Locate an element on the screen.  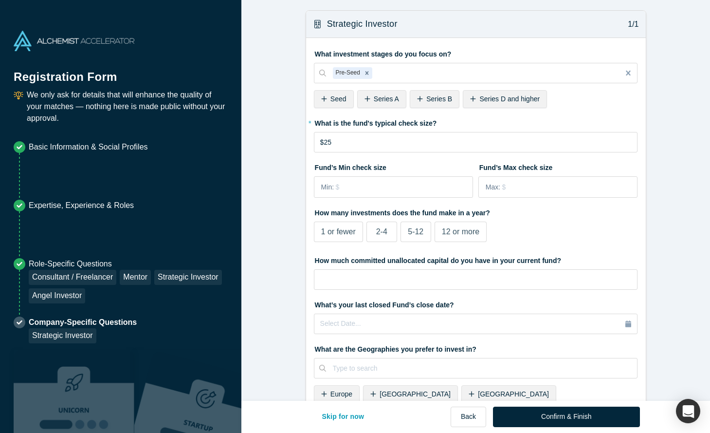
div: Series B is located at coordinates (435, 99).